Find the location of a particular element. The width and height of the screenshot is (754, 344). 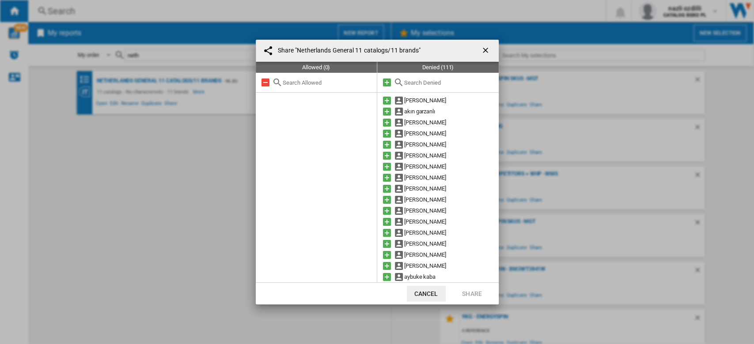

button: Cancel is located at coordinates (426, 294).